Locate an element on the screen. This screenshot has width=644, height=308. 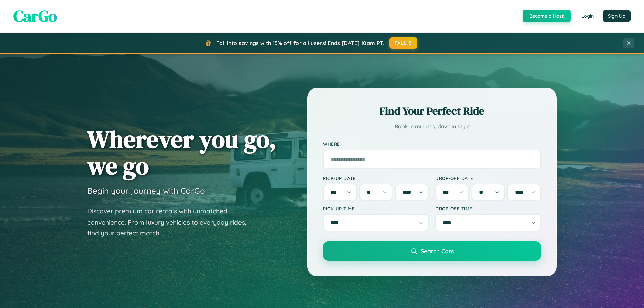
button: Login is located at coordinates (587, 16).